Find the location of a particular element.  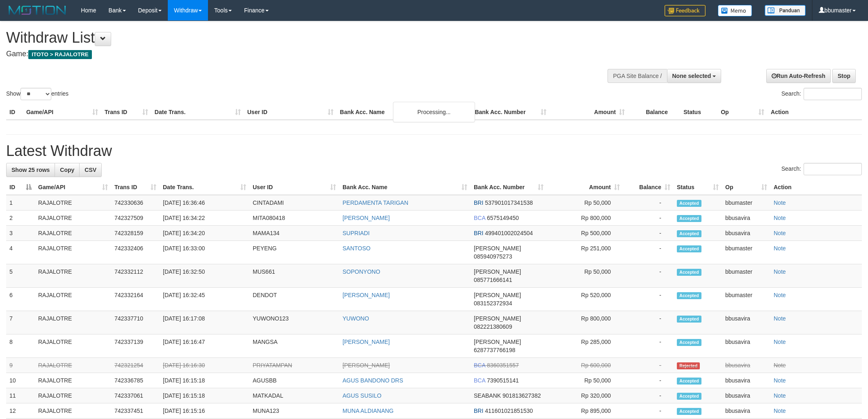

a: MUNA ALDIANANG is located at coordinates (368, 411).